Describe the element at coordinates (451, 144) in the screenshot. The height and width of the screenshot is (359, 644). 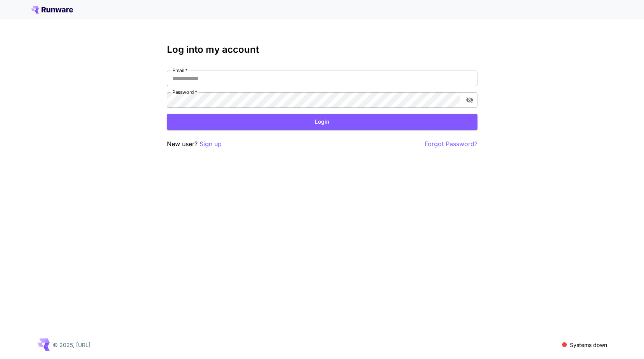
I see `button: Forgot Password?` at that location.